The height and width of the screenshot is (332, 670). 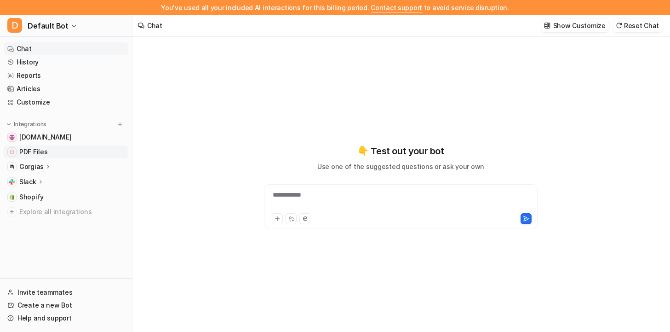 I want to click on a: Reports, so click(x=66, y=75).